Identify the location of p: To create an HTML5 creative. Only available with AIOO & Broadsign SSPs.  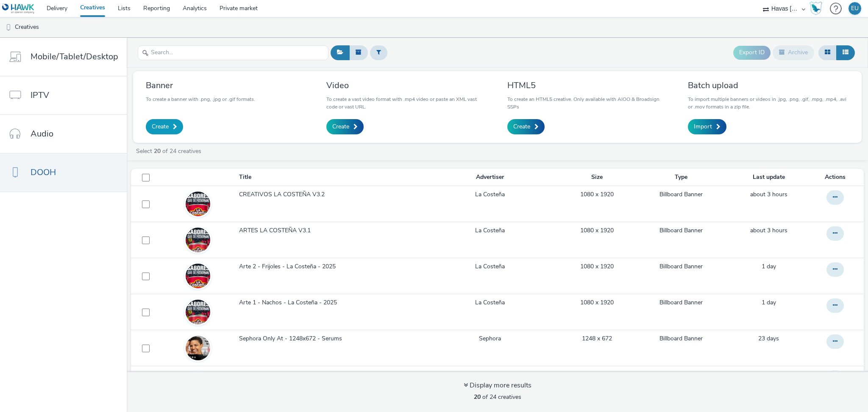
(588, 103).